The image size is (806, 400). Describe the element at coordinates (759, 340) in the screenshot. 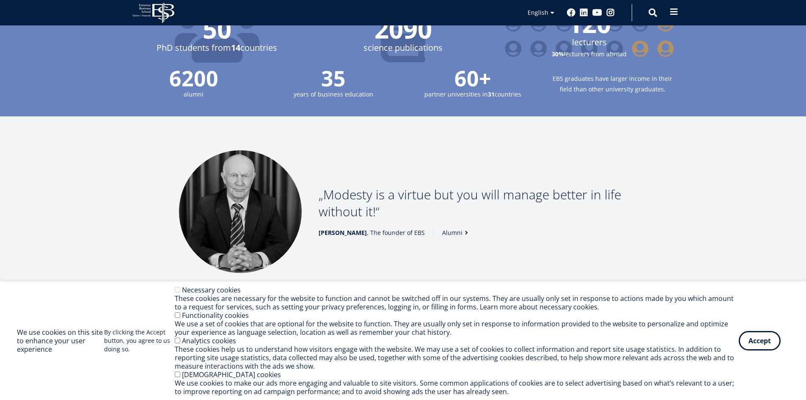

I see `button: Accept` at that location.